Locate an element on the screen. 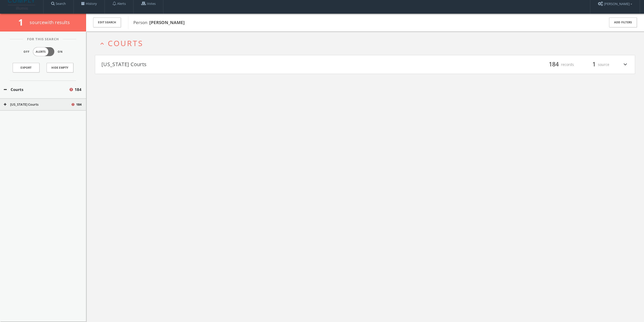  div: source is located at coordinates (594, 65).